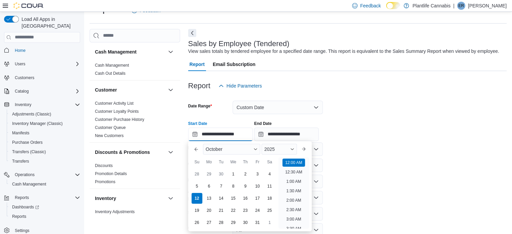  What do you see at coordinates (45, 152) in the screenshot?
I see `button: Transfers (Classic)` at bounding box center [45, 152].